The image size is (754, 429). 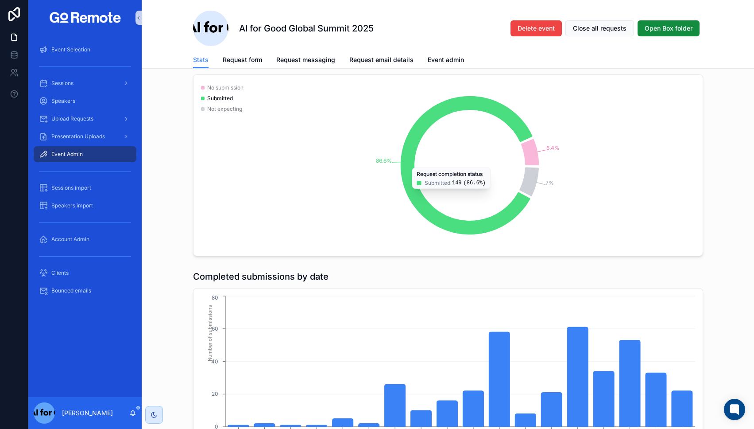 I want to click on tspan: 80, so click(x=215, y=297).